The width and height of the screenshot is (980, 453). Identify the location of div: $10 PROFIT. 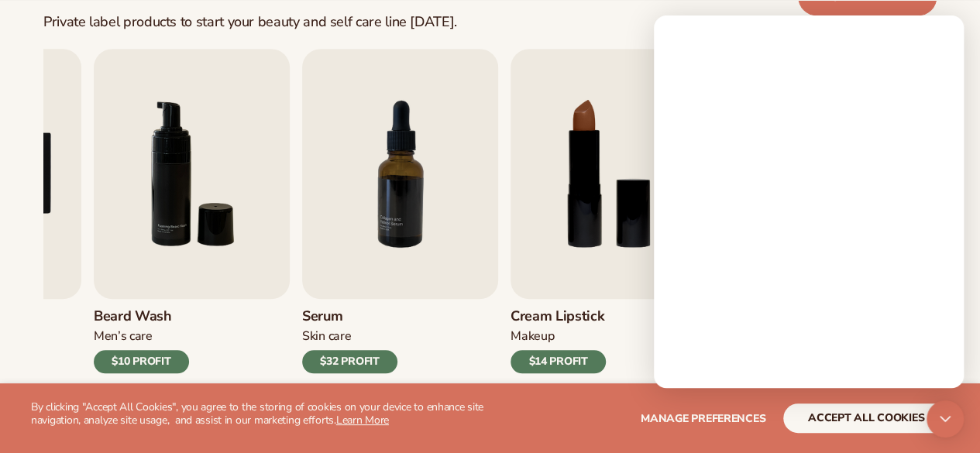
(141, 361).